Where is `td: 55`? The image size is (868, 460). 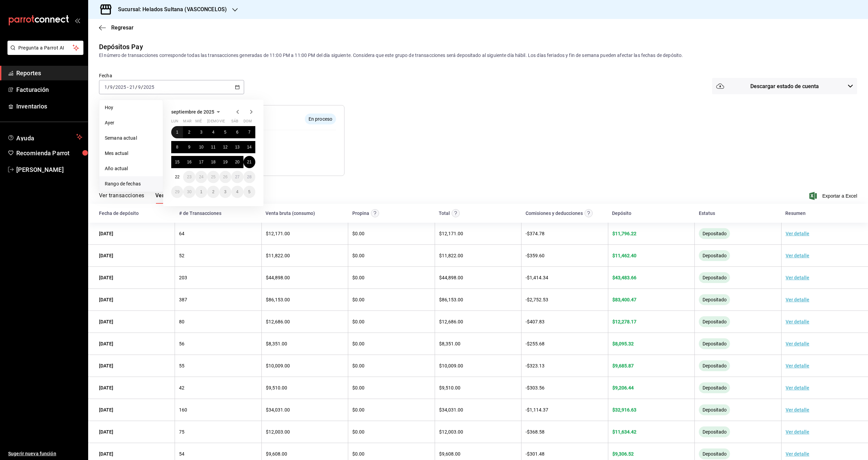 td: 55 is located at coordinates (218, 366).